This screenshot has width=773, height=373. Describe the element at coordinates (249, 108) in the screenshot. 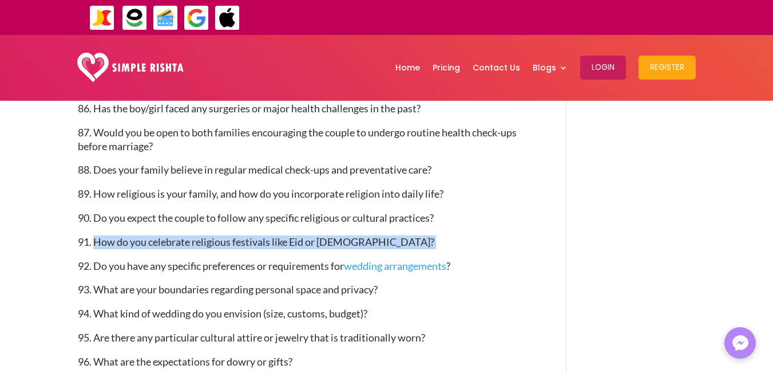

I see `span: 86. Has the boy/girl faced any surgeries or major health challenges in the past?` at that location.